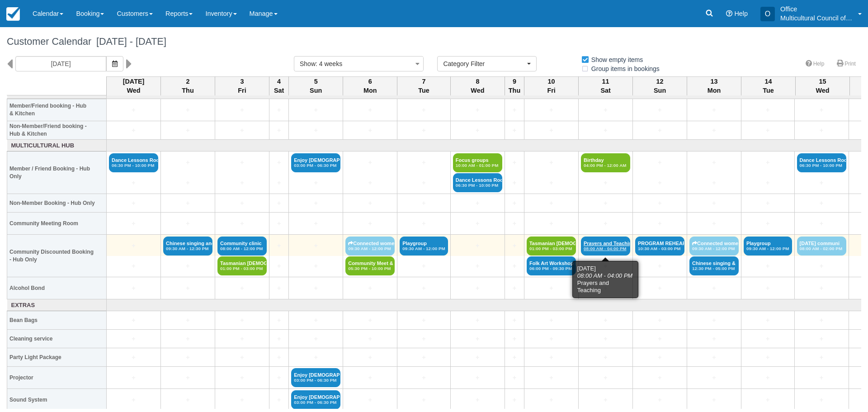  I want to click on th: Alcohol Bond, so click(57, 288).